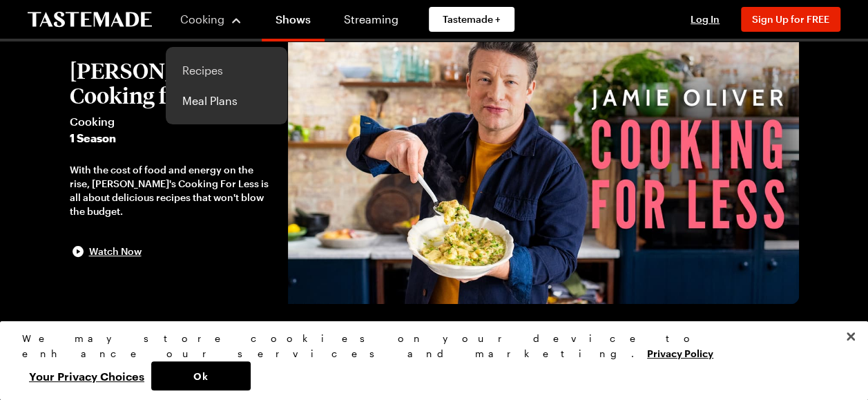  What do you see at coordinates (227, 86) in the screenshot?
I see `div: Cooking` at bounding box center [227, 86].